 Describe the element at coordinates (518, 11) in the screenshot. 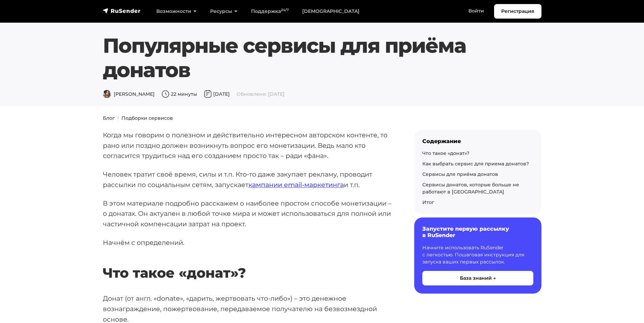

I see `a: Регистрация` at that location.